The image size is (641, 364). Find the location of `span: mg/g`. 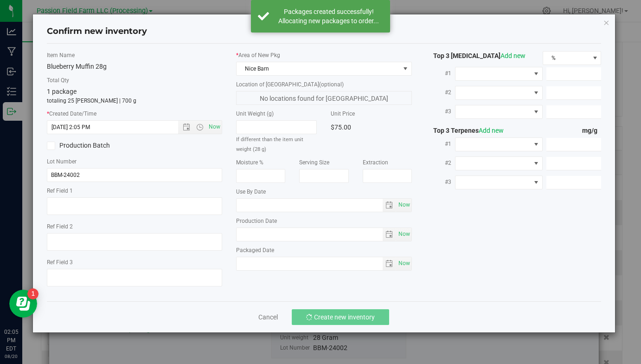

span: mg/g is located at coordinates (591, 130).